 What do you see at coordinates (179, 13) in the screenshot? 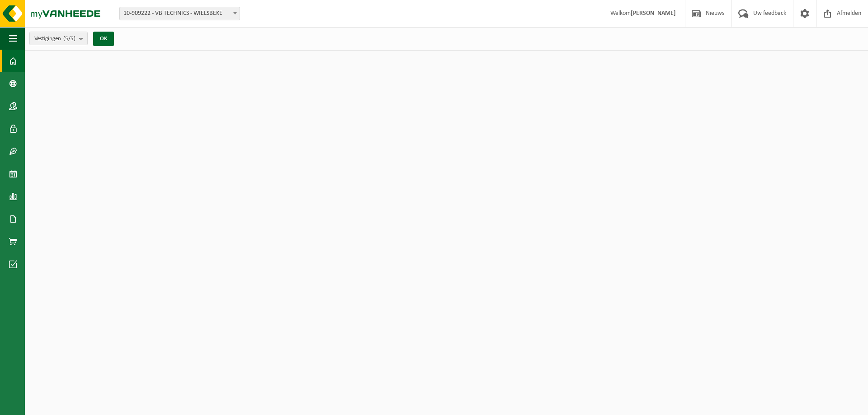
I see `span: 10-909222 - VB TECHNICS - WIELSBEKE` at bounding box center [179, 13].